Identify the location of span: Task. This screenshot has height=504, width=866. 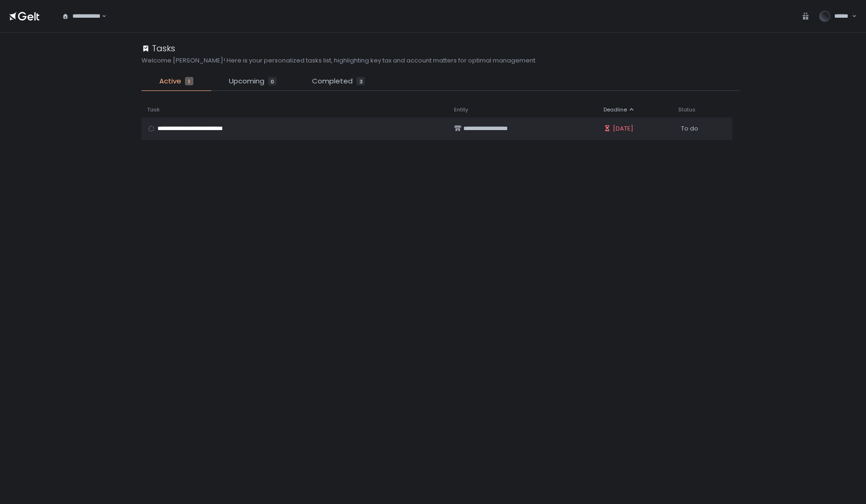
(153, 110).